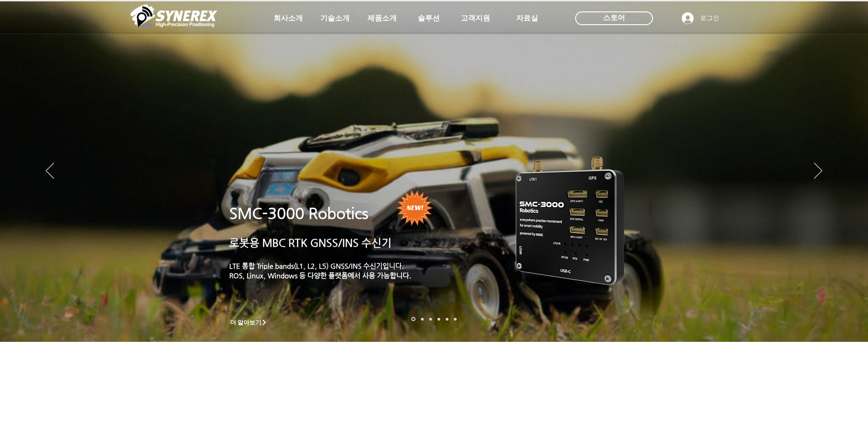 This screenshot has width=868, height=436. Describe the element at coordinates (310, 243) in the screenshot. I see `a: 로봇용 MBC RTK GNSS/INS 수신기` at that location.